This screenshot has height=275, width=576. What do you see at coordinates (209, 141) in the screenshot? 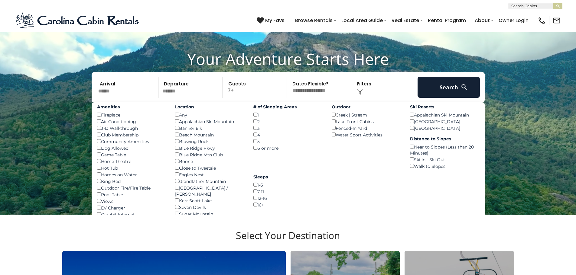
I see `div: Blowing Rock` at bounding box center [209, 141].